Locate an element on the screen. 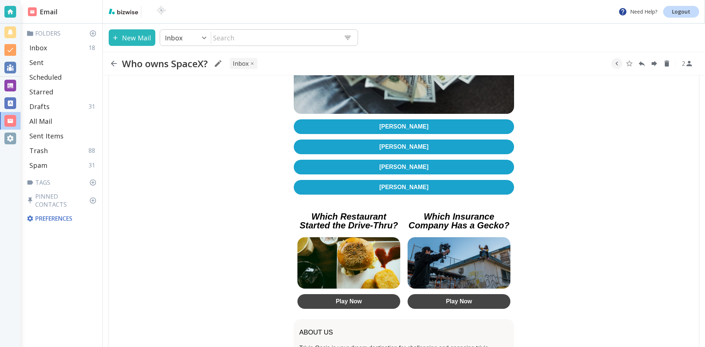 Image resolution: width=705 pixels, height=347 pixels. p: Drafts is located at coordinates (39, 106).